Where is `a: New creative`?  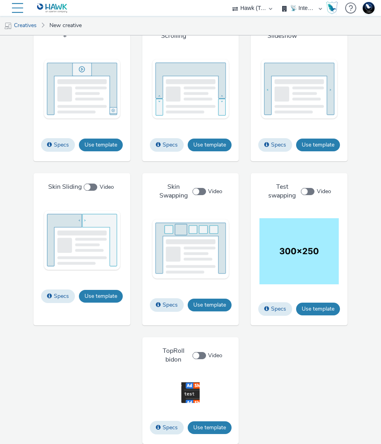 a: New creative is located at coordinates (65, 26).